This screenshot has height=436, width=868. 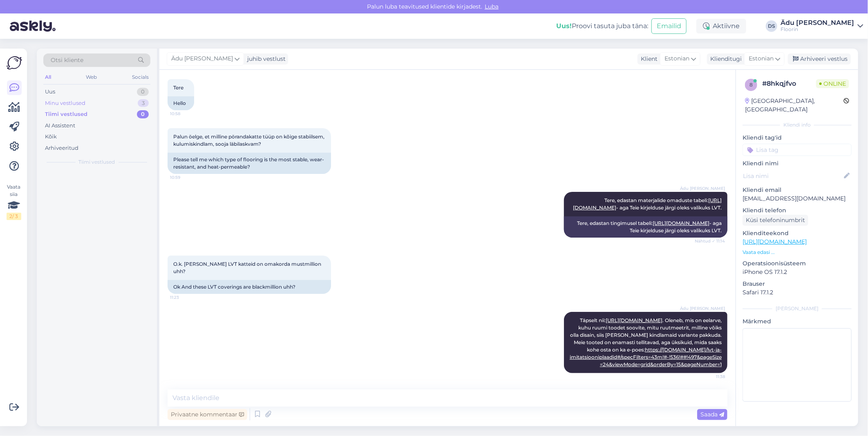 I want to click on span: Luba, so click(x=491, y=6).